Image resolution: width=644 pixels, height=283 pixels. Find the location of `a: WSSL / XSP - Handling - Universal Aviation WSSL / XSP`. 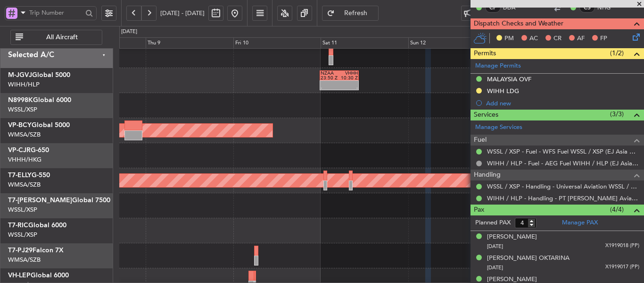

a: WSSL / XSP - Handling - Universal Aviation WSSL / XSP is located at coordinates (563, 186).